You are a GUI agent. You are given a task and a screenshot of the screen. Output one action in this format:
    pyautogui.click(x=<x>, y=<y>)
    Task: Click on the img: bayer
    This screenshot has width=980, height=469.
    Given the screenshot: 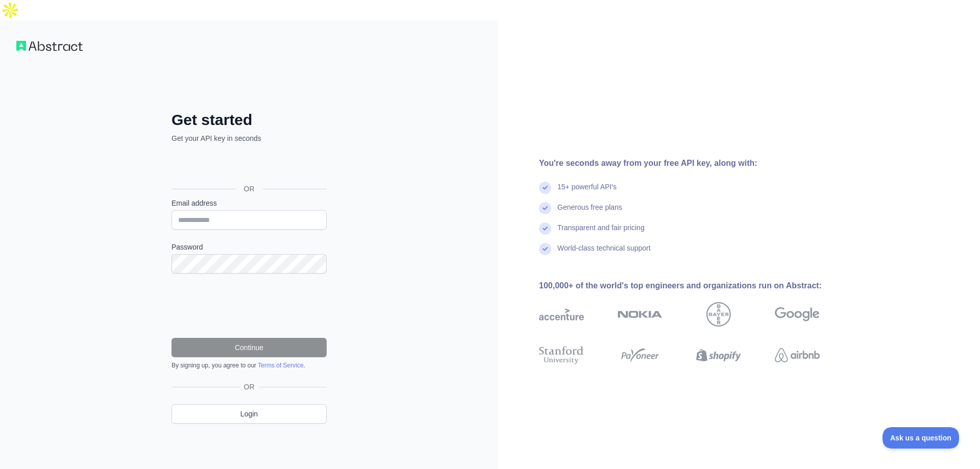 What is the action you would take?
    pyautogui.click(x=719, y=314)
    